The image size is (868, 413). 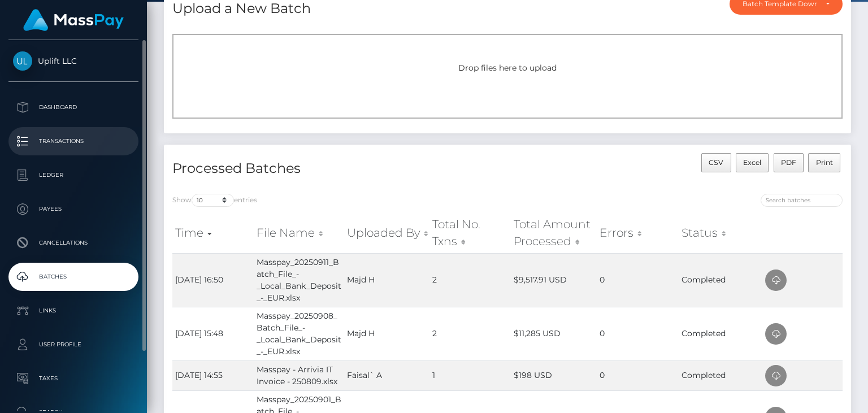 What do you see at coordinates (507, 68) in the screenshot?
I see `span: Drop files here to upload` at bounding box center [507, 68].